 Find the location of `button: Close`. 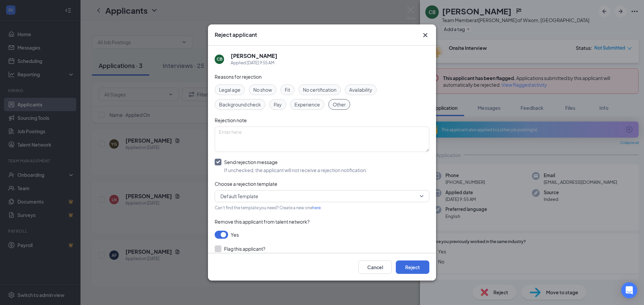

button: Close is located at coordinates (425, 35).